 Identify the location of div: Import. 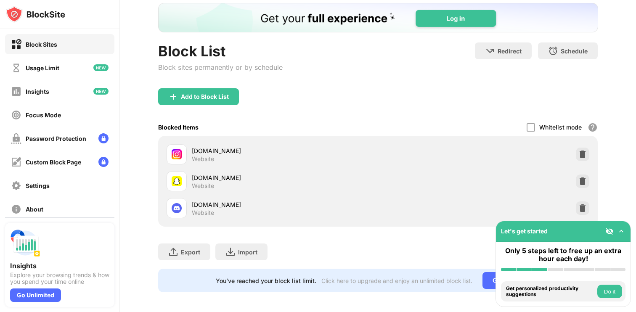
(248, 252).